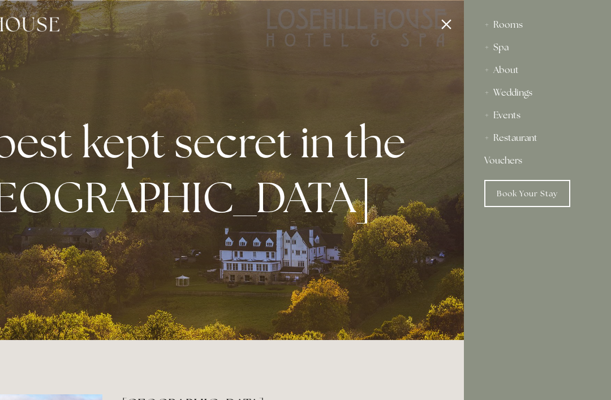 Image resolution: width=611 pixels, height=400 pixels. I want to click on div: Restaurant, so click(538, 138).